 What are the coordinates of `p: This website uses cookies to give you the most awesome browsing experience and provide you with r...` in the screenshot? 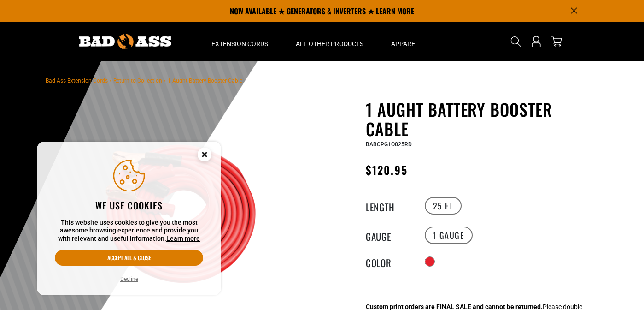 It's located at (129, 230).